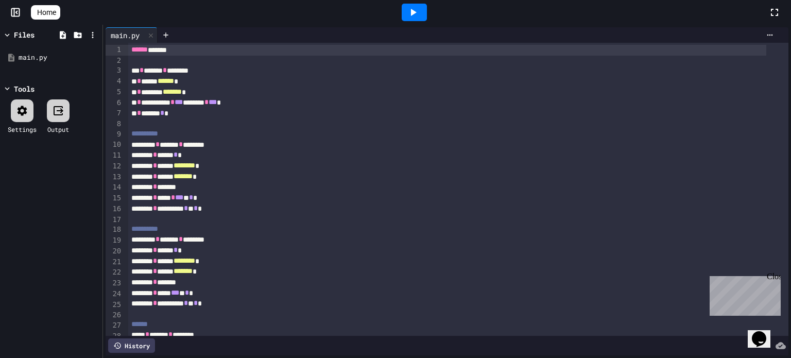  Describe the element at coordinates (114, 220) in the screenshot. I see `div: 17` at that location.